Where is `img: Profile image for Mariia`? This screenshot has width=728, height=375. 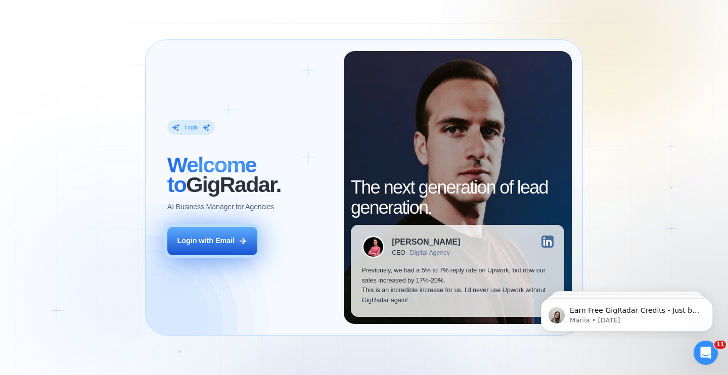
img: Profile image for Mariia is located at coordinates (31, 38).